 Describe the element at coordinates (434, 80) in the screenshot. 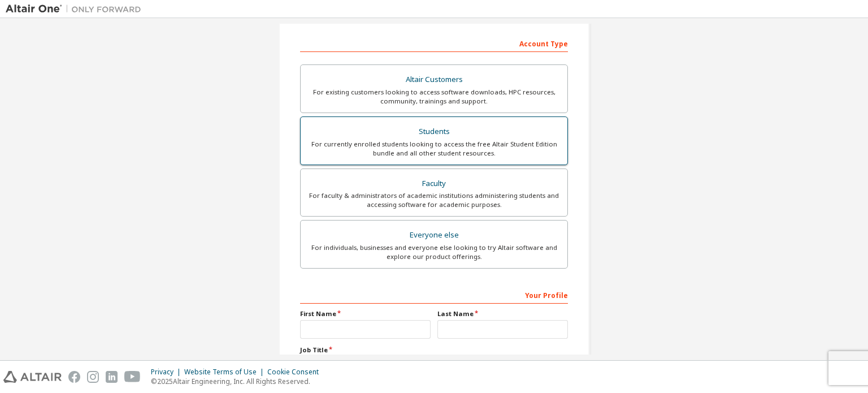

I see `div: Altair Customers` at that location.